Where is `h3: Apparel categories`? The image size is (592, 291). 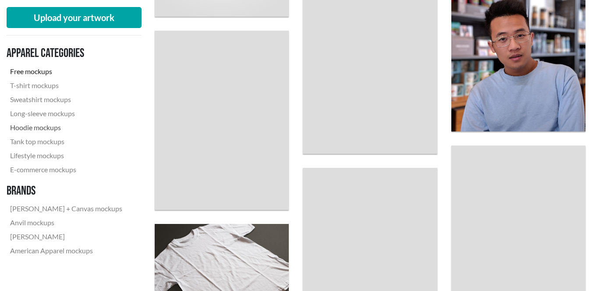 h3: Apparel categories is located at coordinates (66, 53).